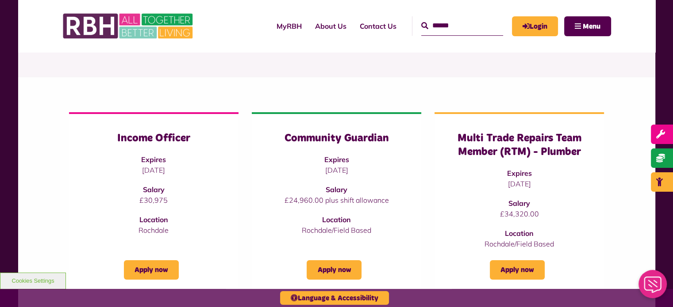 The image size is (673, 307). What do you see at coordinates (591, 27) in the screenshot?
I see `span: Menu` at bounding box center [591, 27].